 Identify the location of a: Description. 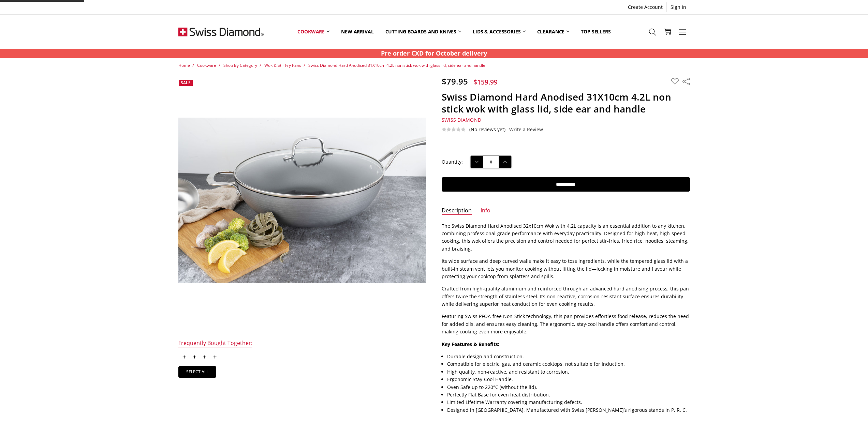
(456, 211).